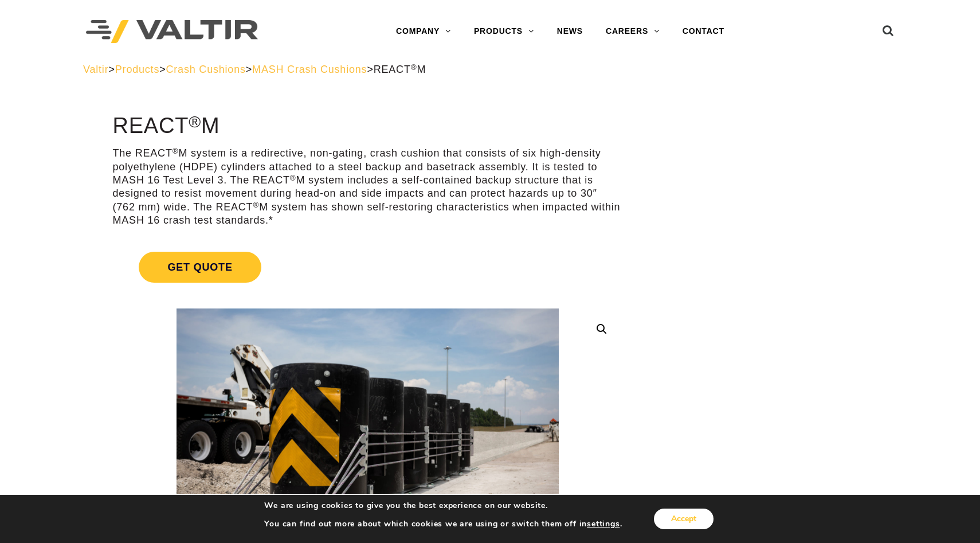  What do you see at coordinates (633, 31) in the screenshot?
I see `a: CAREERS` at bounding box center [633, 31].